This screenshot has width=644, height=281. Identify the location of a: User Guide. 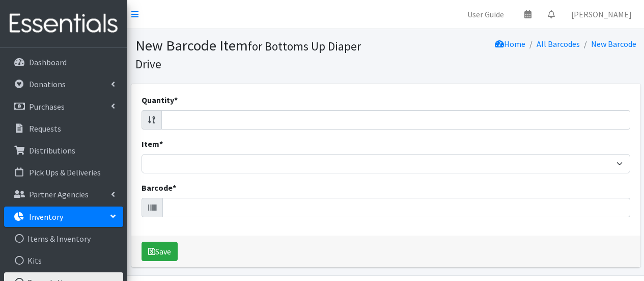
(486, 14).